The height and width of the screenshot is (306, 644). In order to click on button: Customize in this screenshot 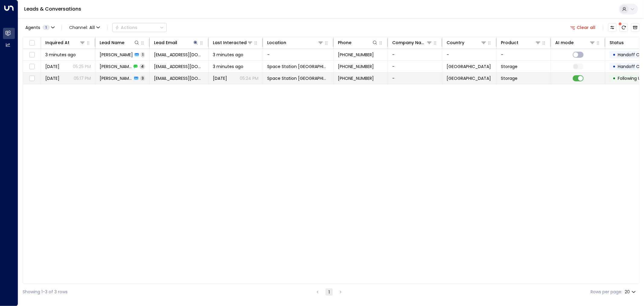, I will do `click(612, 28)`.